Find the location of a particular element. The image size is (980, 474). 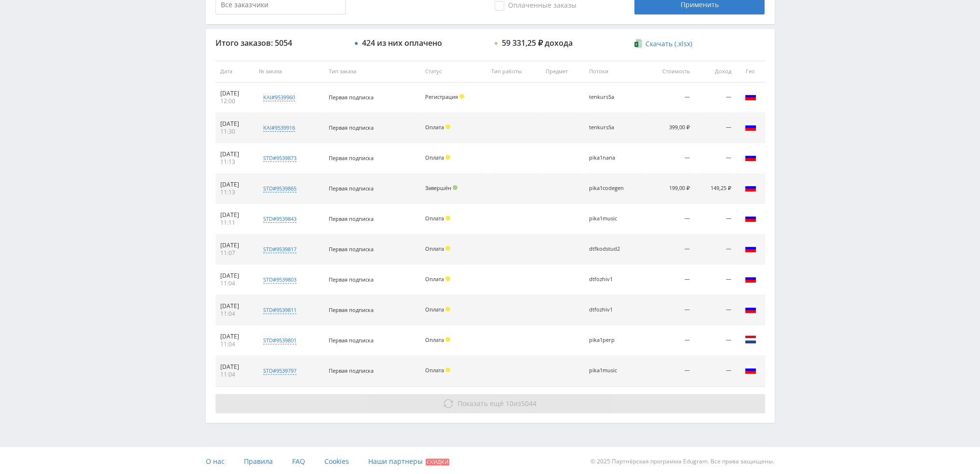

span: О нас is located at coordinates (215, 461).